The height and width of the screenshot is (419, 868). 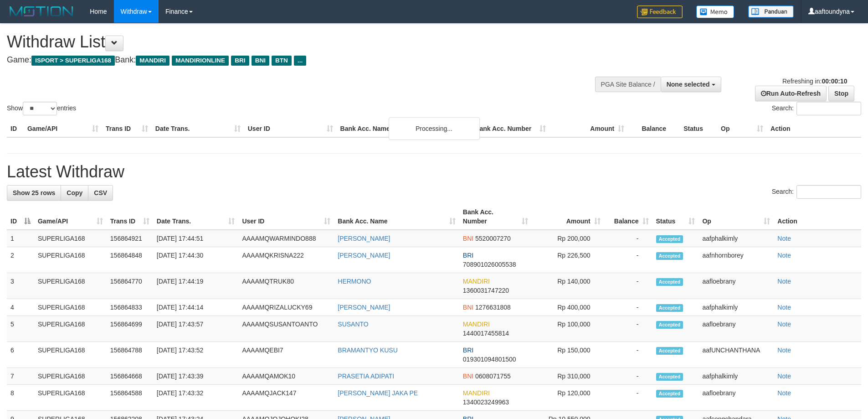 I want to click on th: Status, so click(x=698, y=129).